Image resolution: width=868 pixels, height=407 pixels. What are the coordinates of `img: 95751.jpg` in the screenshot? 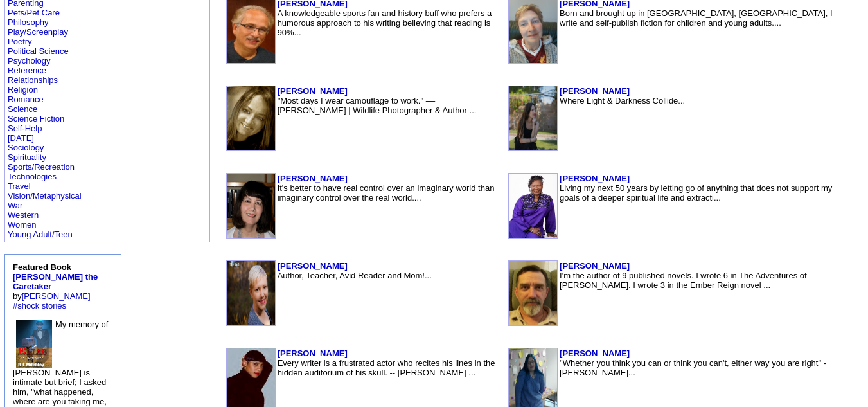 It's located at (250, 118).